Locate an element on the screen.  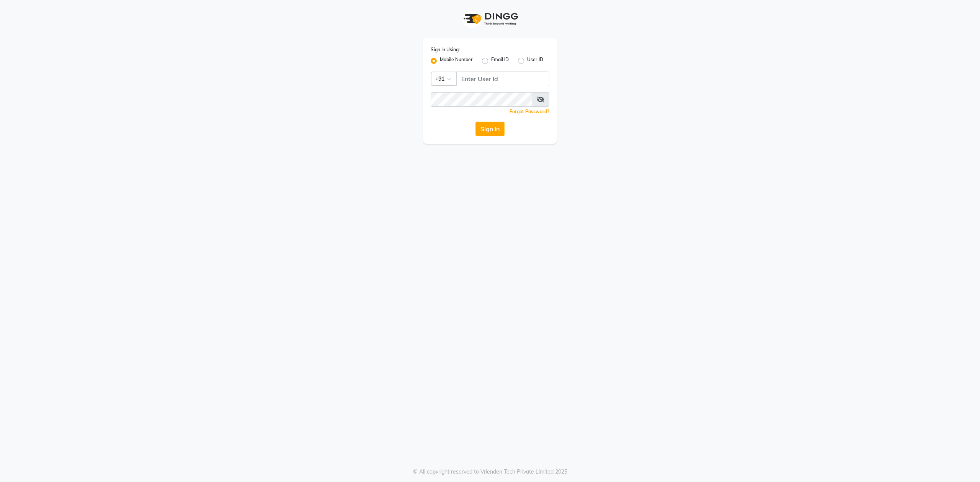
label: Sign In Using: is located at coordinates (445, 50).